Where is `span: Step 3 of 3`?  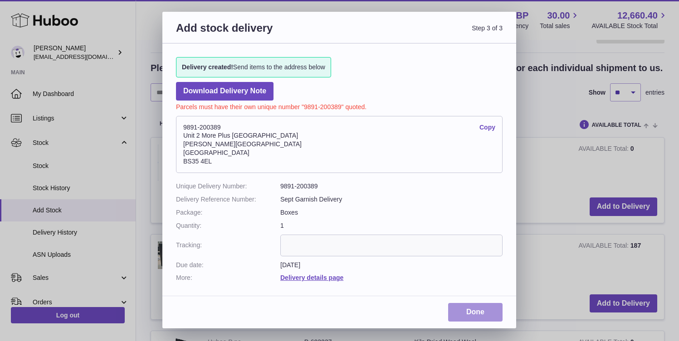
span: Step 3 of 3 is located at coordinates (421, 33).